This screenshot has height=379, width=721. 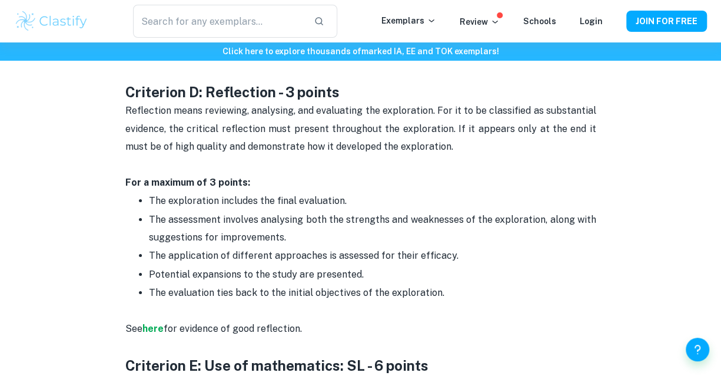 I want to click on h6: Click here to explore thousands of marked IA, EE and TOK exemplars !, so click(x=360, y=51).